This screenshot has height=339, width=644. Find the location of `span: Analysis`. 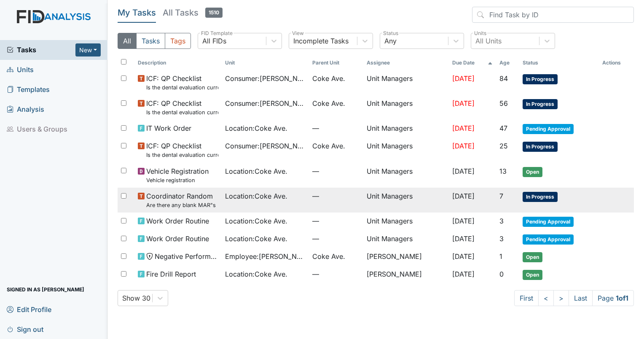

span: Analysis is located at coordinates (25, 109).